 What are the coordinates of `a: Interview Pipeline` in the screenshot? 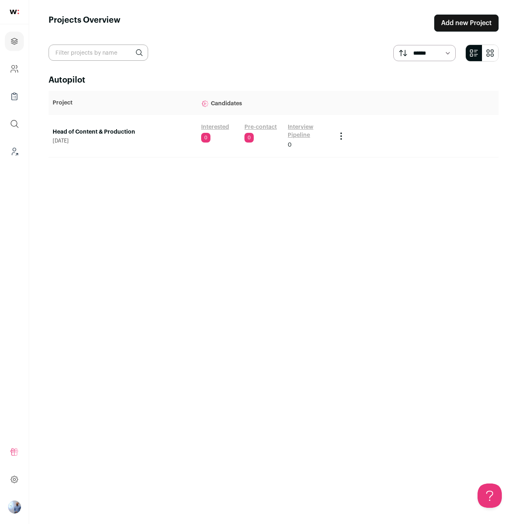 It's located at (308, 131).